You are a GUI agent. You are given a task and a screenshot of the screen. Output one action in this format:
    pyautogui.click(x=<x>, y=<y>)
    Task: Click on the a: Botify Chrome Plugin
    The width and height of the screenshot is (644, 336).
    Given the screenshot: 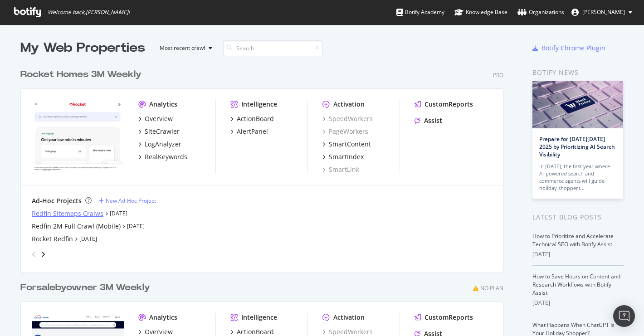 What is the action you would take?
    pyautogui.click(x=569, y=48)
    